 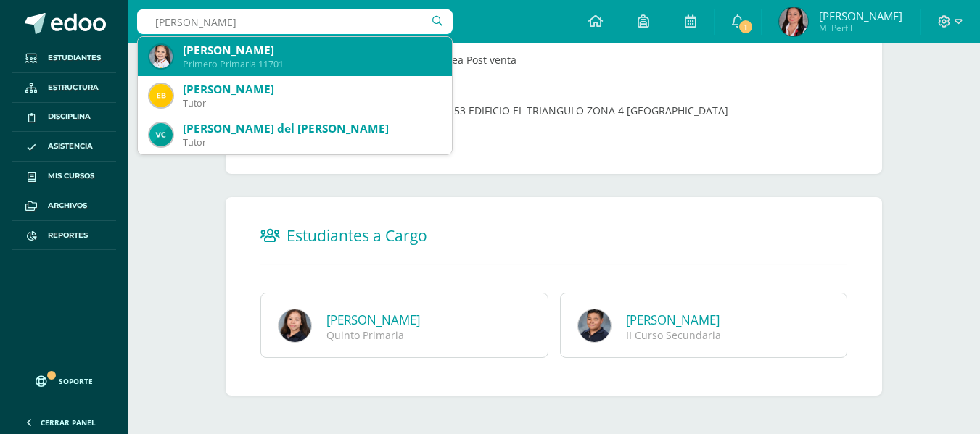 I want to click on span: Estructura, so click(x=73, y=87).